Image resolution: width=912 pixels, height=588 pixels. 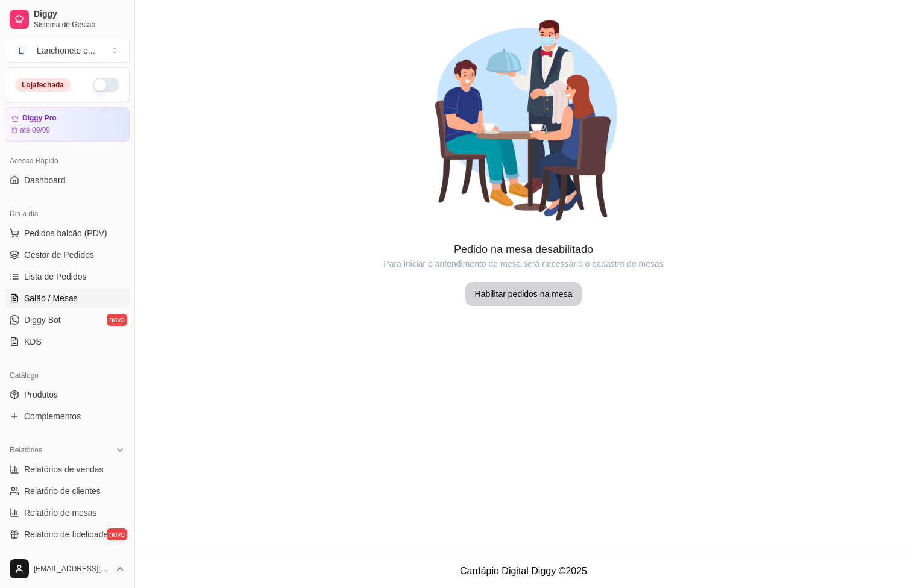 What do you see at coordinates (67, 416) in the screenshot?
I see `a: Complementos` at bounding box center [67, 416].